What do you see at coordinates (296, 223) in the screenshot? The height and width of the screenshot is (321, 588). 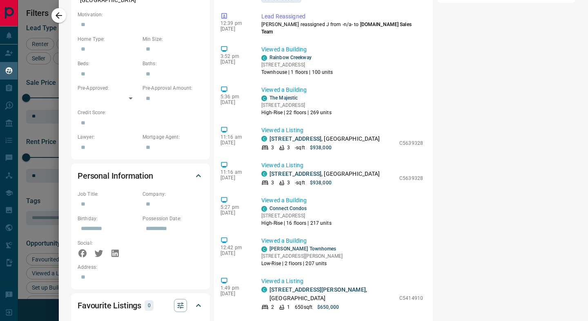 I see `p: High-Rise | 16 floors | 217 units` at bounding box center [296, 223].